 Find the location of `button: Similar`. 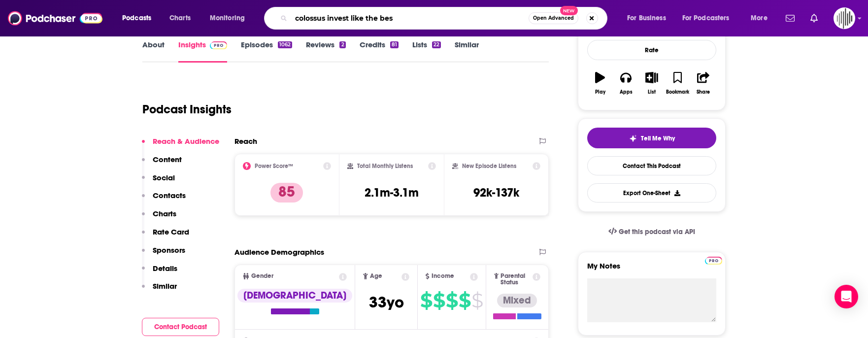

button: Similar is located at coordinates (159, 291).